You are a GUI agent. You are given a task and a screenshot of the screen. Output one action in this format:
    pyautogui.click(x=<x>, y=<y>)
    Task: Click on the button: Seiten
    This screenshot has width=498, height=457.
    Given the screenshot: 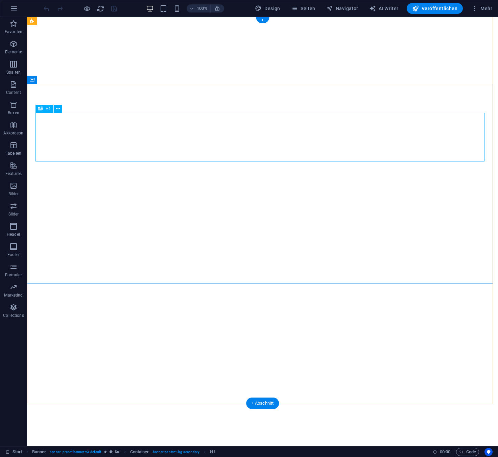 What is the action you would take?
    pyautogui.click(x=303, y=8)
    